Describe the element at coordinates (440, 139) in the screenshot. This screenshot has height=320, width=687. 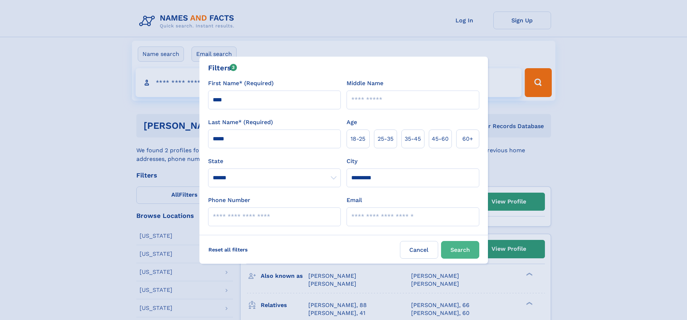
I see `span: 45‑60` at that location.